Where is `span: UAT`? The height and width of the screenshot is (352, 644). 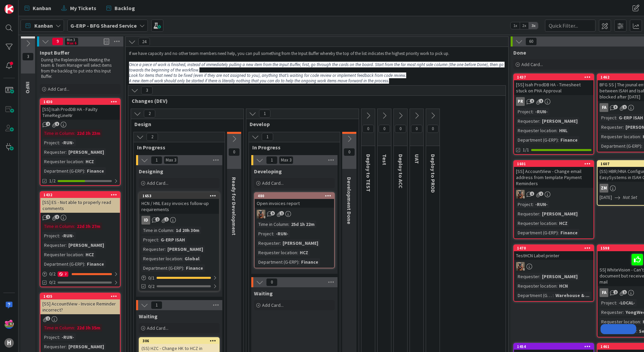
span: UAT is located at coordinates (417, 159).